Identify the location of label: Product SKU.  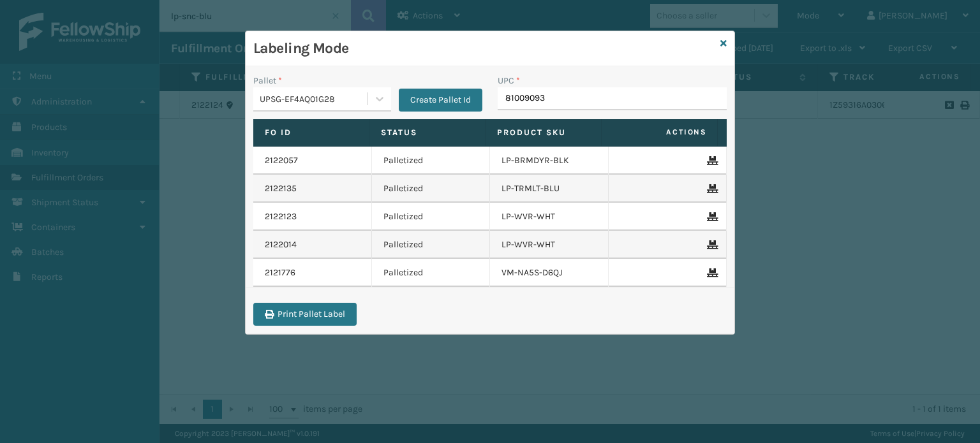
(543, 133).